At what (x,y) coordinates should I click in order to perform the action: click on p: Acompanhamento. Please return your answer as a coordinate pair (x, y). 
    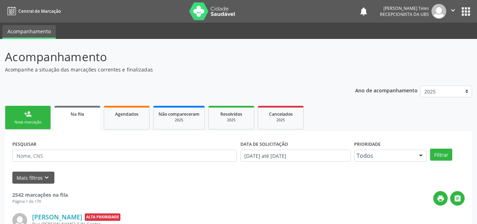
    Looking at the image, I should click on (169, 57).